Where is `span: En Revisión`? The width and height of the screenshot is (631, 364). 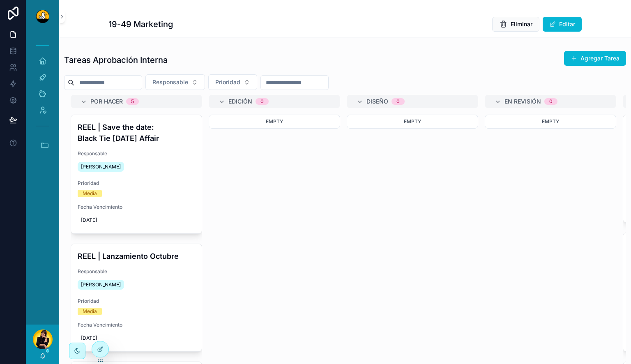 span: En Revisión is located at coordinates (522, 101).